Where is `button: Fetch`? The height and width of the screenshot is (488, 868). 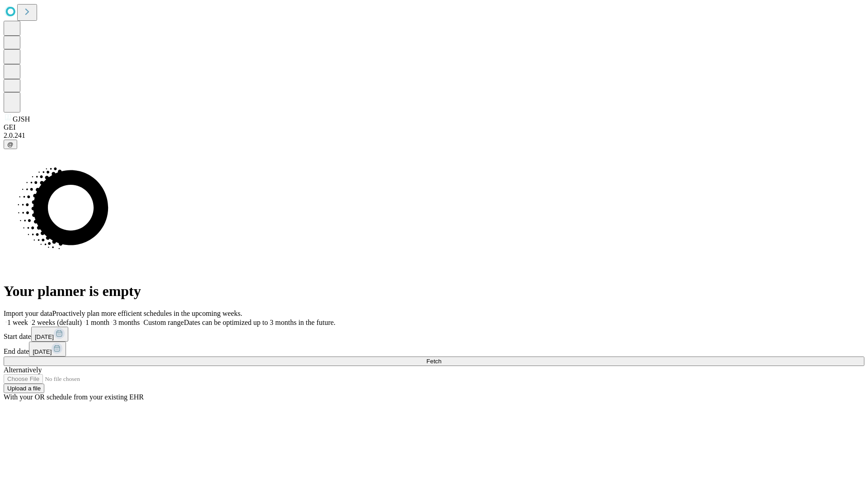 button: Fetch is located at coordinates (434, 361).